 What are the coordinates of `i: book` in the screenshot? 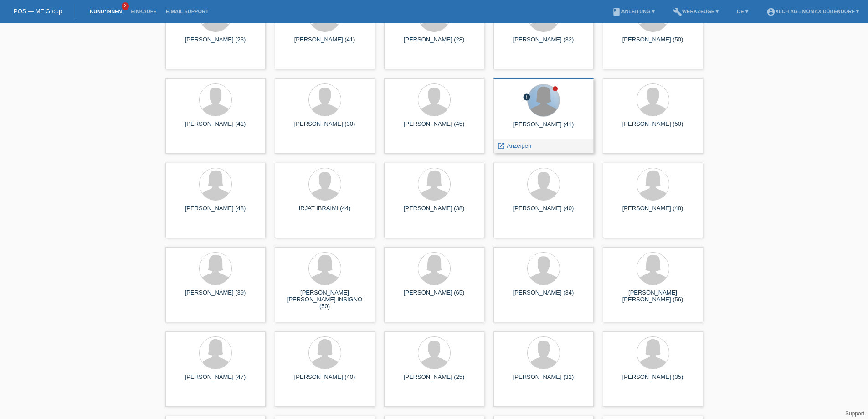 It's located at (617, 12).